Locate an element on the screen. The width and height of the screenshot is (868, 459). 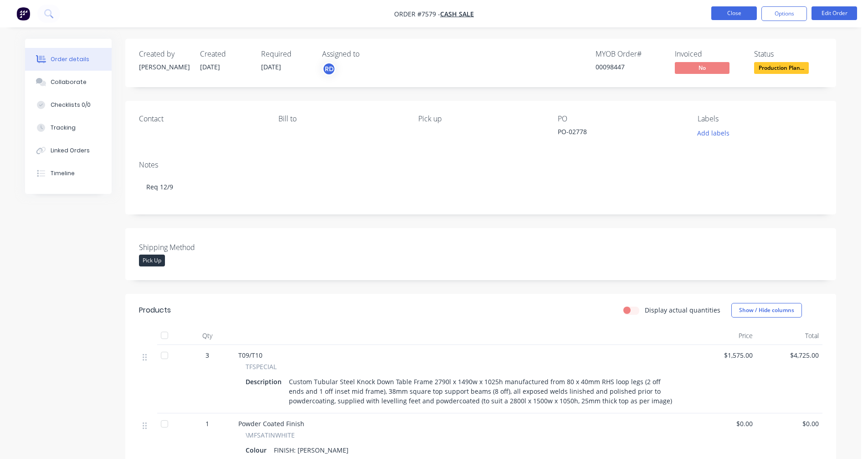
span: Cash Sale is located at coordinates (457, 14).